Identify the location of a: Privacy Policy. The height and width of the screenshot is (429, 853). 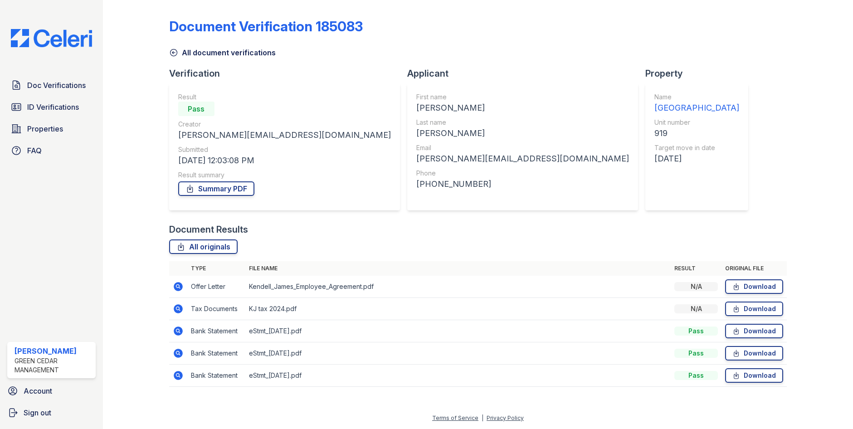
(505, 417).